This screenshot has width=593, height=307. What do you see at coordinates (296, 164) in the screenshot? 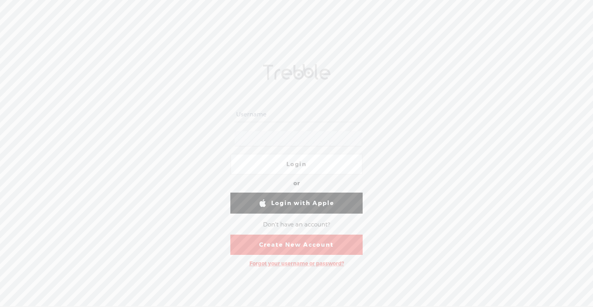
I see `a: Login` at bounding box center [296, 164].